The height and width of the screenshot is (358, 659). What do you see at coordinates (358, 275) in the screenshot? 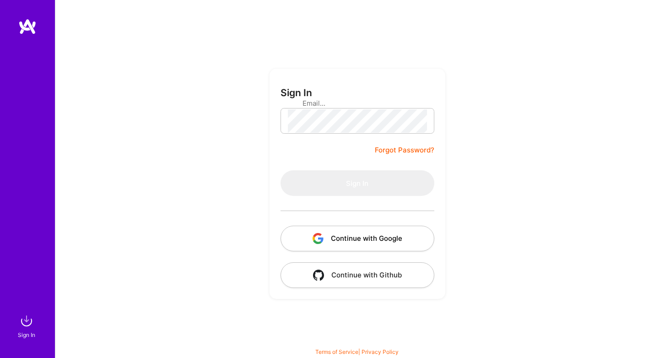
I see `button: Continue with Github` at bounding box center [358, 275].